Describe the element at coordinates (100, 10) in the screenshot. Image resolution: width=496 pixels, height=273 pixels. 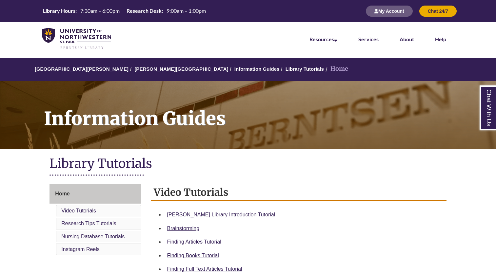
I see `span: 7:30am – 6:00pm` at that location.